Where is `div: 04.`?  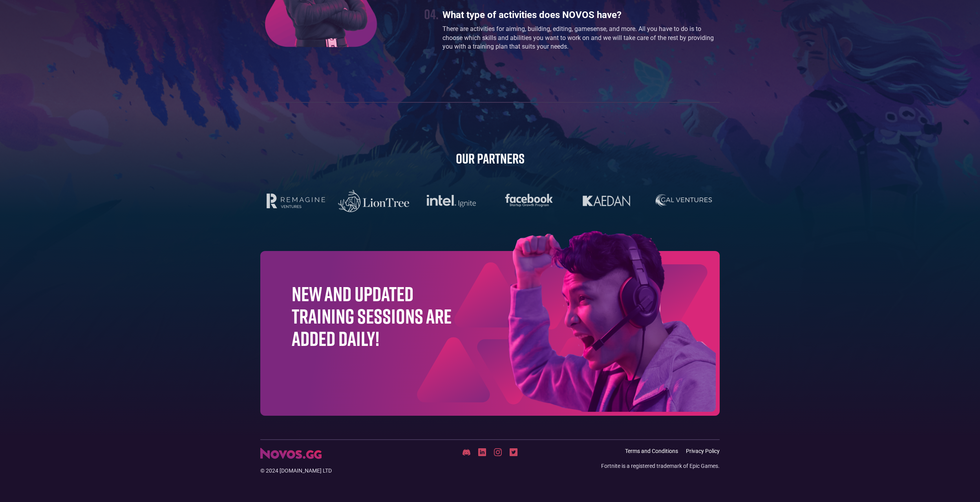
div: 04. is located at coordinates (431, 13).